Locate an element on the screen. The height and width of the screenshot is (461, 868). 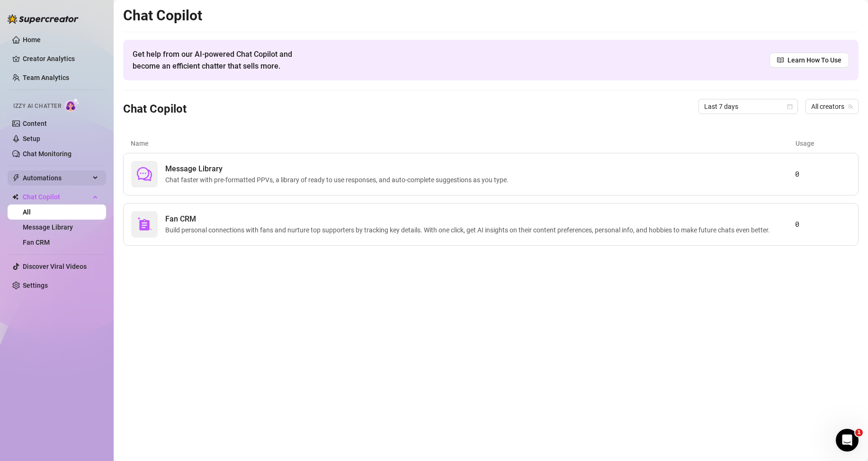
img: AI Chatter is located at coordinates (72, 105).